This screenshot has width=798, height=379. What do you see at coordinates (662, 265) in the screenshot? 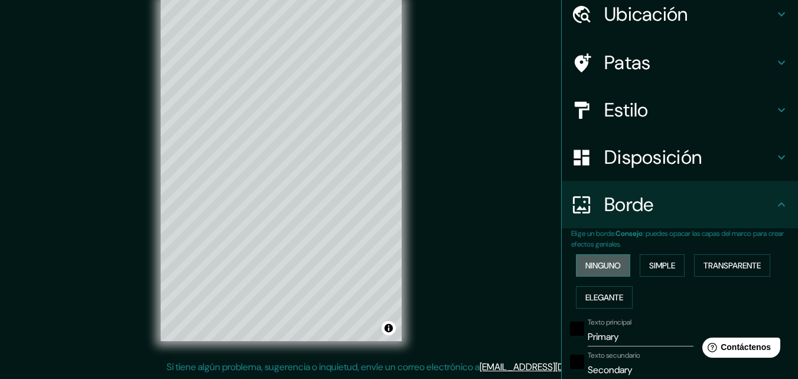
I see `button: Simple` at bounding box center [662, 265].